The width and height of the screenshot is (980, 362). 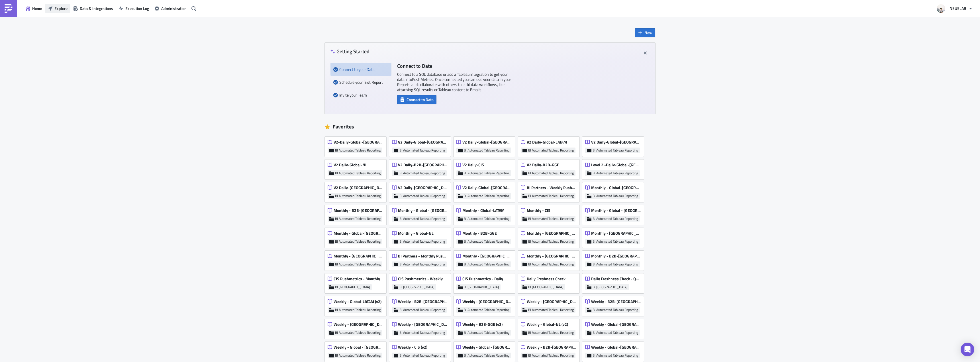 What do you see at coordinates (543, 165) in the screenshot?
I see `span: V2 Daily-B2B-GGE` at bounding box center [543, 165].